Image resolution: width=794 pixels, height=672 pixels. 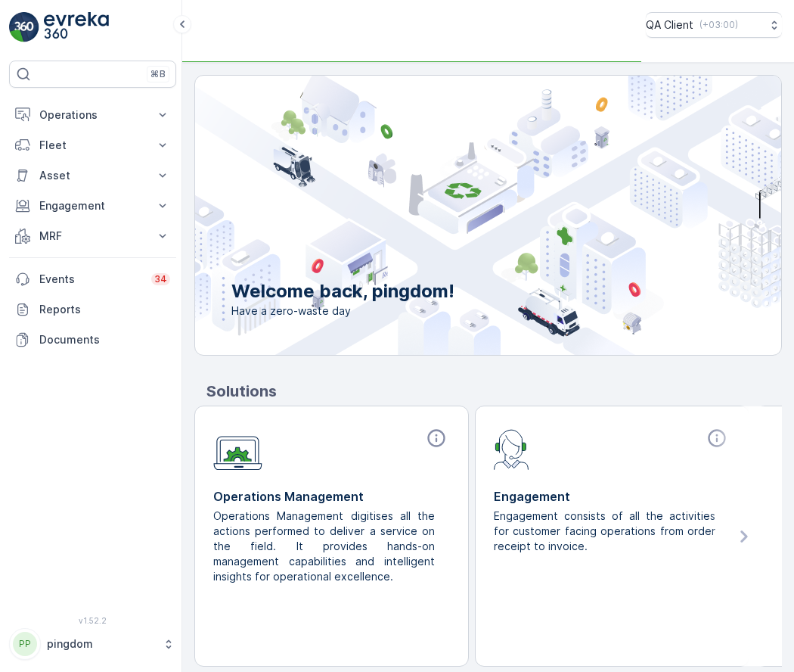 I want to click on p: Reports, so click(x=104, y=310).